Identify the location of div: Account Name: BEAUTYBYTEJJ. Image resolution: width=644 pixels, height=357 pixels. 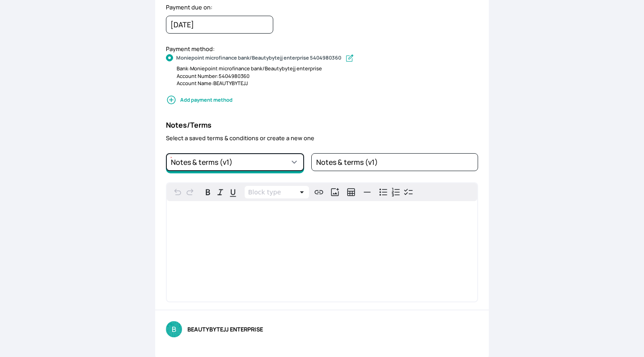
(327, 83).